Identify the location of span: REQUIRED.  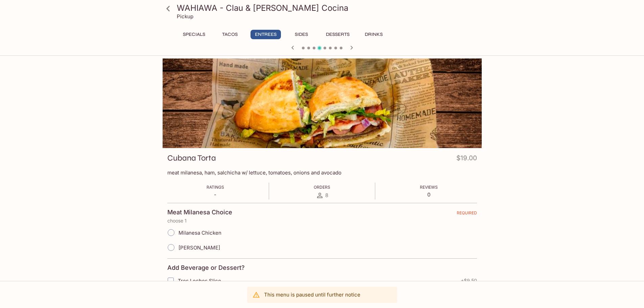
(467, 214).